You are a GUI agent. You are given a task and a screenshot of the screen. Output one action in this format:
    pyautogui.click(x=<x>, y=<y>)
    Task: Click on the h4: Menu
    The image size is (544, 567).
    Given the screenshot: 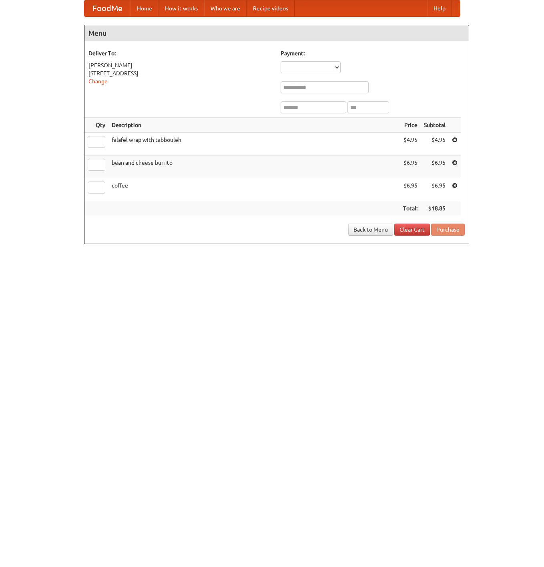 What is the action you would take?
    pyautogui.click(x=277, y=33)
    